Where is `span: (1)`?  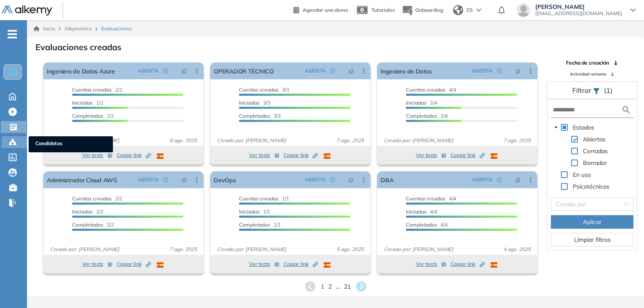 span: (1) is located at coordinates (608, 91).